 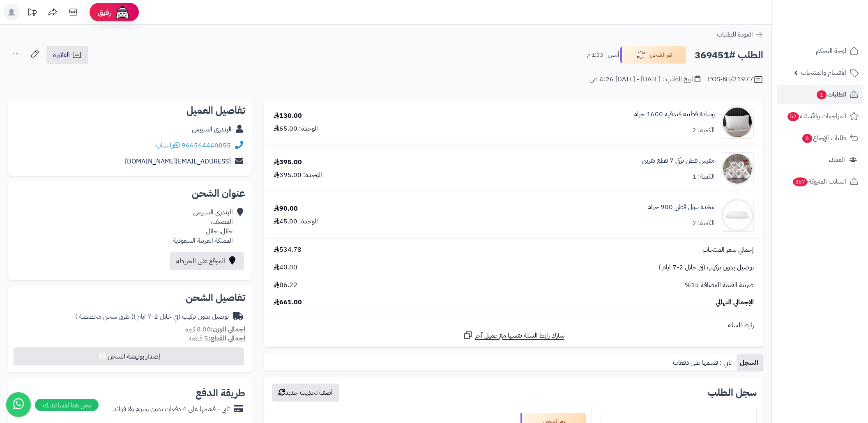 What do you see at coordinates (168, 145) in the screenshot?
I see `span: واتساب` at bounding box center [168, 145].